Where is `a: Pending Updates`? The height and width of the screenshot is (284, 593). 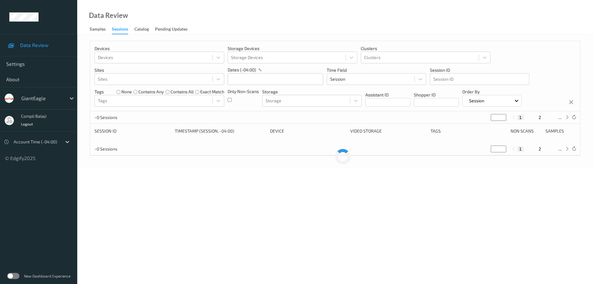 a: Pending Updates is located at coordinates (174, 29).